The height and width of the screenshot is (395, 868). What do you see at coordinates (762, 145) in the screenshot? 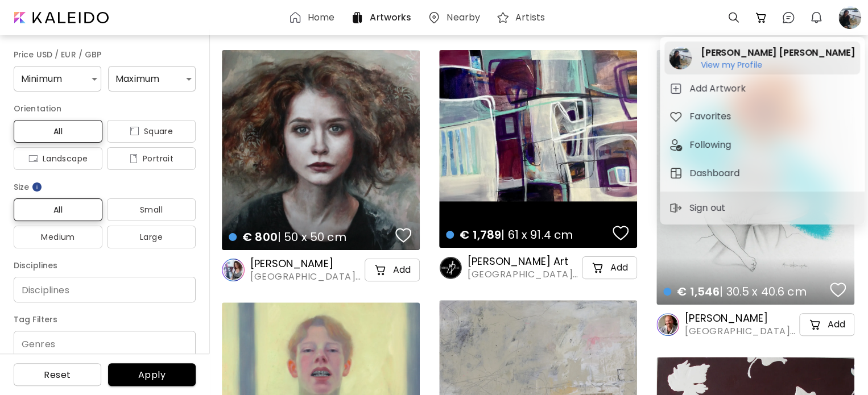
I see `button: tabFollowing` at bounding box center [762, 145].